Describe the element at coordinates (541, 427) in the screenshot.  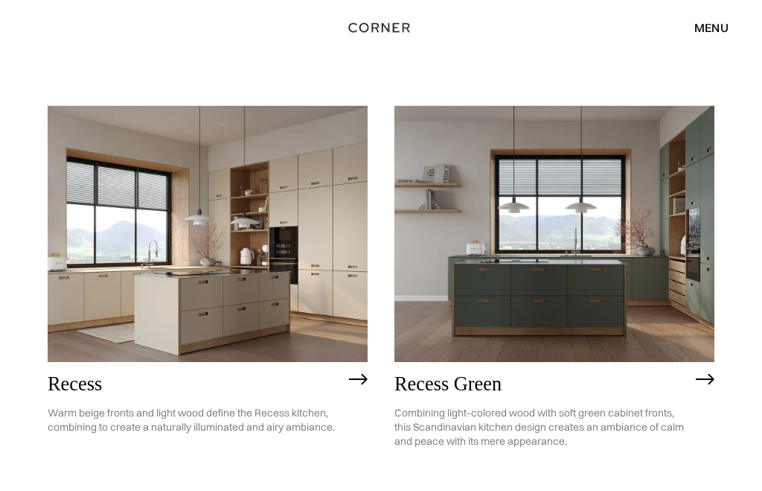
I see `p: Combining light-colored wood with soft green cabinet fronts, this Scandinavian kitchen design cre...` at that location.